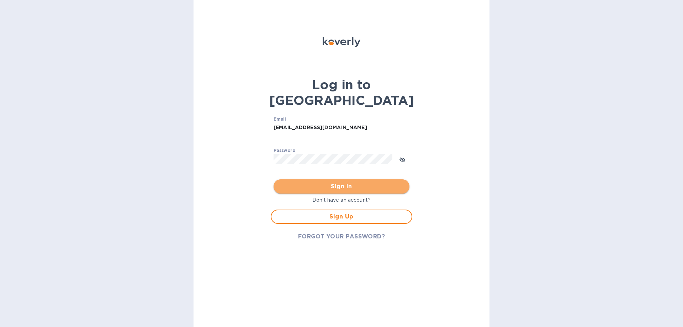 The width and height of the screenshot is (683, 327). What do you see at coordinates (341, 217) in the screenshot?
I see `button: Sign Up` at bounding box center [341, 217].